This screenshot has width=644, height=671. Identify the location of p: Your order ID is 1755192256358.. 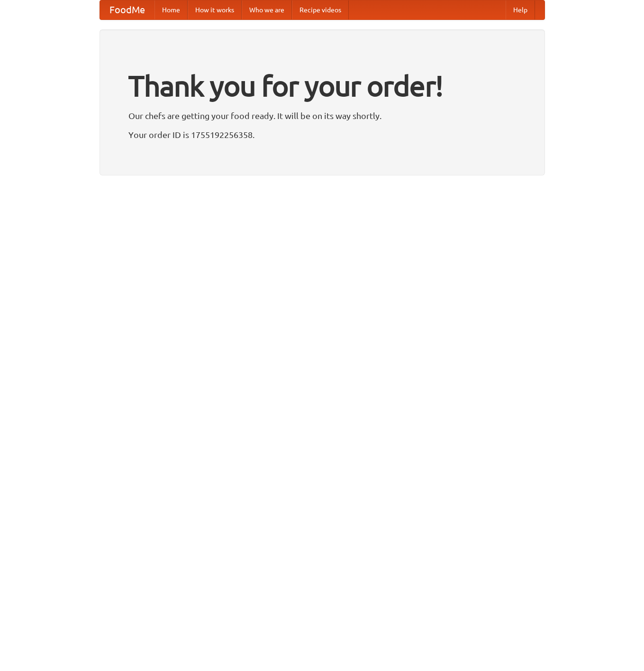
(322, 135).